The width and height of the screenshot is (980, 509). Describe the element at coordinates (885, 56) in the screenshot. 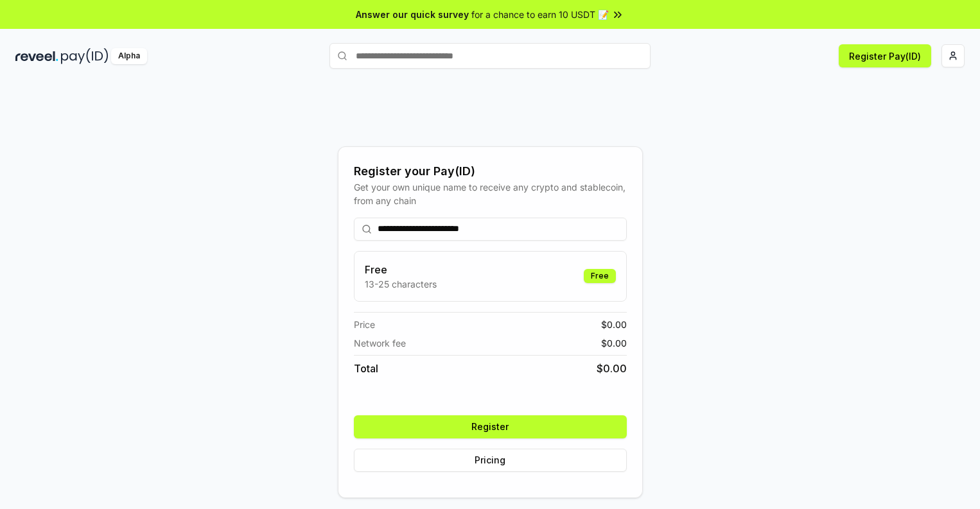

I see `button: Register Pay(ID)` at that location.